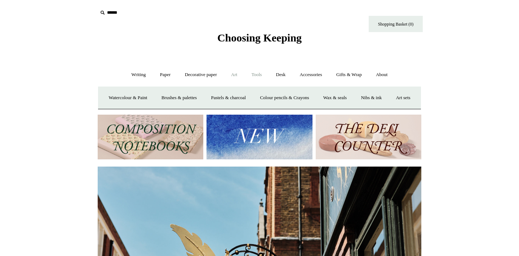  Describe the element at coordinates (150, 137) in the screenshot. I see `img: 202302 Composition ledgers.jpg__PID:69722ee6-fa44-49dd-a067-31375e5d54ec` at that location.